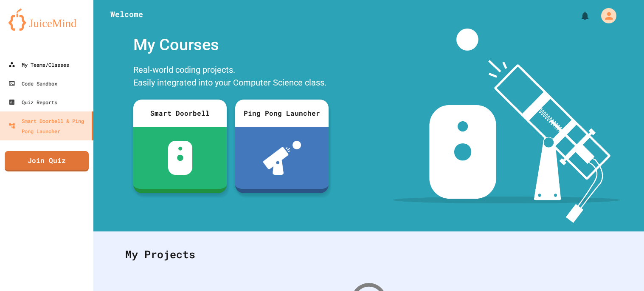  What do you see at coordinates (33, 84) in the screenshot?
I see `div: Code Sandbox` at bounding box center [33, 84].